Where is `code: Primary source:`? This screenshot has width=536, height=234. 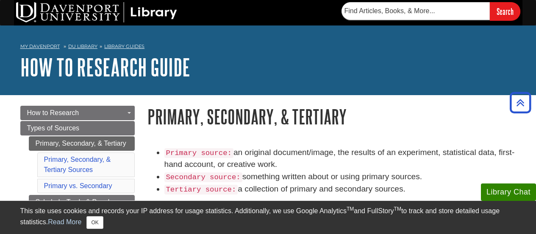
code: Primary source: is located at coordinates (199, 153).